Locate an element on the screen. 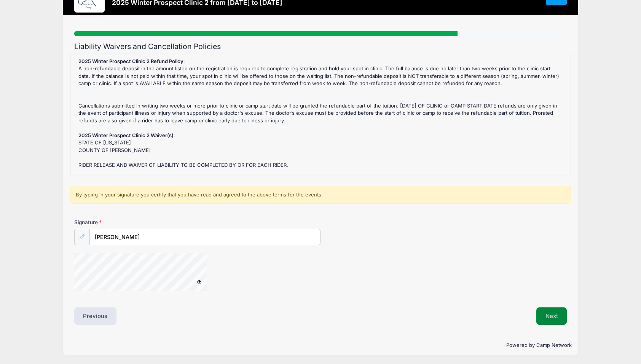 This screenshot has width=641, height=364. div: By typing in your signature you certify that you have read and agreed to the above terms for the ... is located at coordinates (320, 195).